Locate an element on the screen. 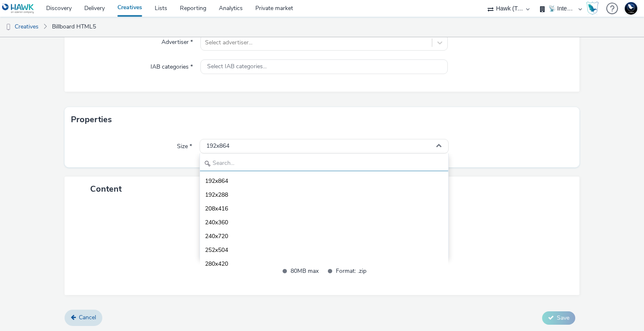  span: 80MB max is located at coordinates (306, 271).